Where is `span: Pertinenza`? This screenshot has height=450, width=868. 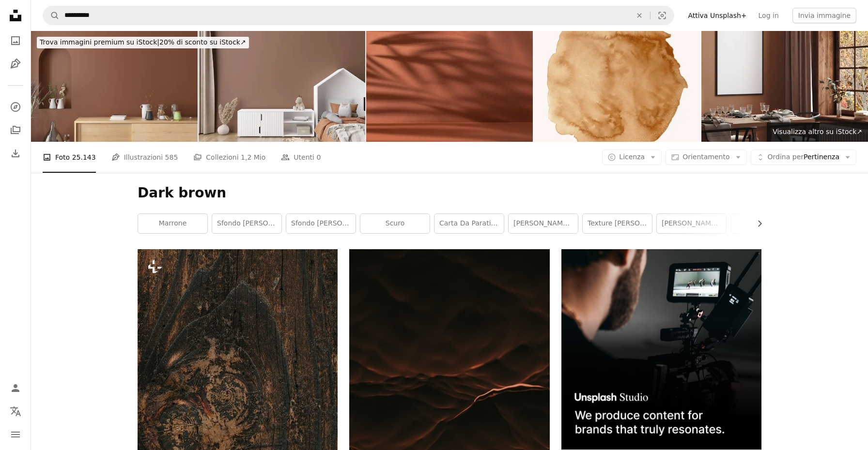
span: Pertinenza is located at coordinates (804, 157).